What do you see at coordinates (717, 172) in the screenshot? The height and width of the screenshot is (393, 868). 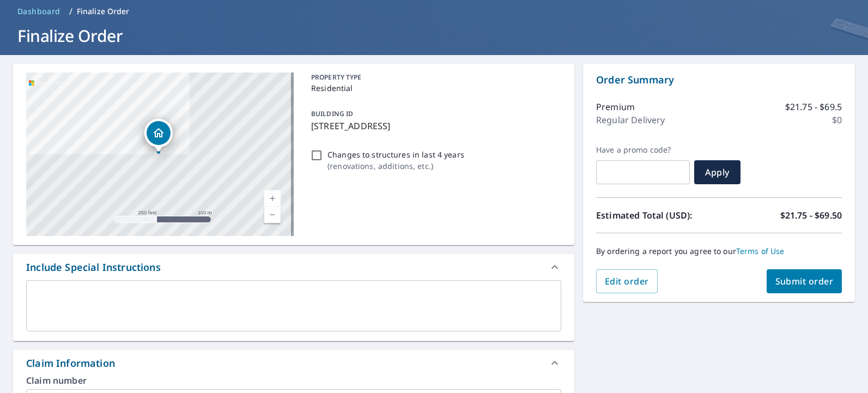 I see `button: Apply` at bounding box center [717, 172].